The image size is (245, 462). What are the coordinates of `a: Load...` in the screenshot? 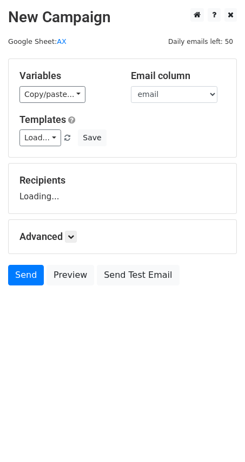 It's located at (40, 138).